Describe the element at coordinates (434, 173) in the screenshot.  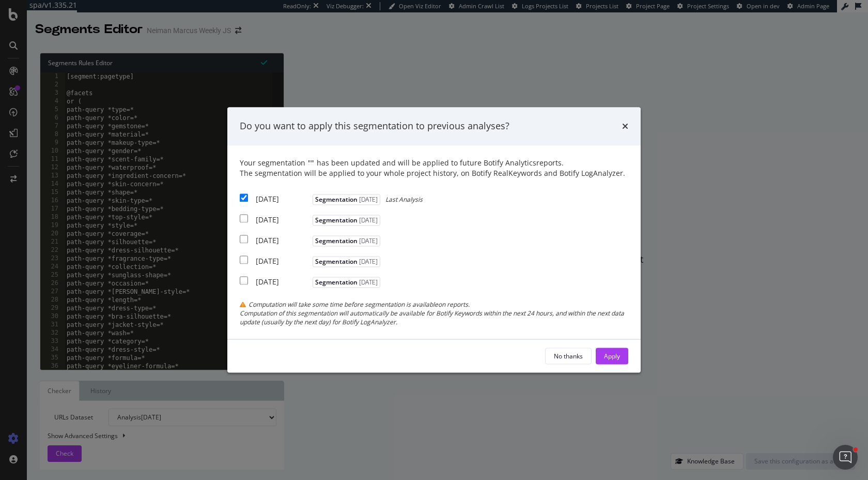
I see `div: The segmentation will be applied to your whole project history, on Botify RealKeywords and Botify...` at that location.